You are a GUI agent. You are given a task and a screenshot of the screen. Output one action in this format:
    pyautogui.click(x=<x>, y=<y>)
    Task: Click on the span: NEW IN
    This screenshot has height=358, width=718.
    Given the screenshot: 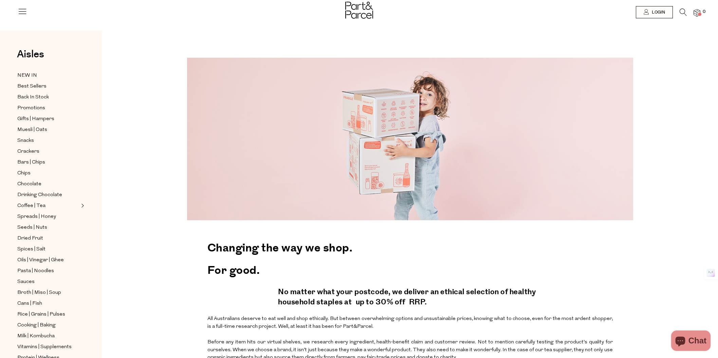 What is the action you would take?
    pyautogui.click(x=27, y=76)
    